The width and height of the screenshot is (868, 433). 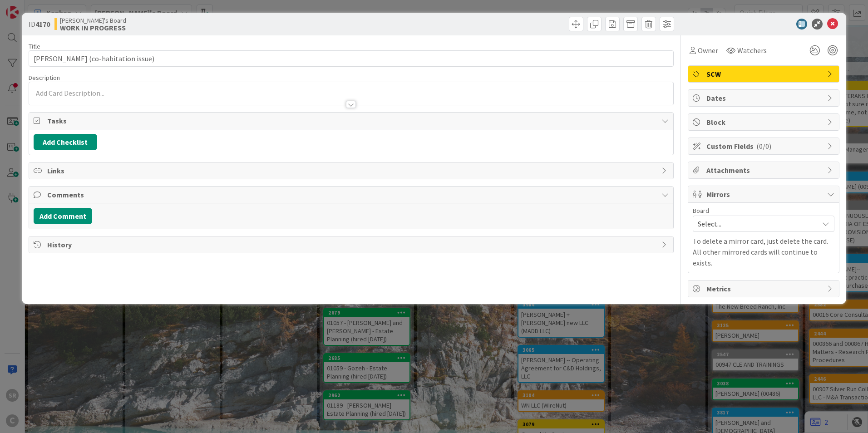 What do you see at coordinates (352, 244) in the screenshot?
I see `span: History` at bounding box center [352, 244].